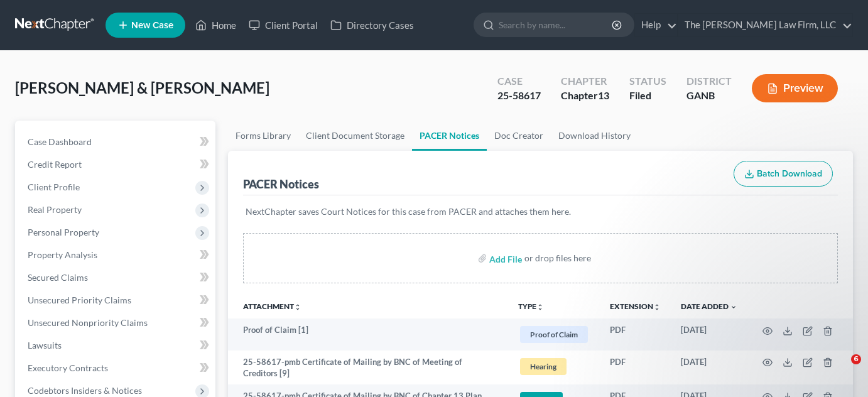 The width and height of the screenshot is (868, 397). What do you see at coordinates (272, 306) in the screenshot?
I see `a: Attachmentunfold_more` at bounding box center [272, 306].